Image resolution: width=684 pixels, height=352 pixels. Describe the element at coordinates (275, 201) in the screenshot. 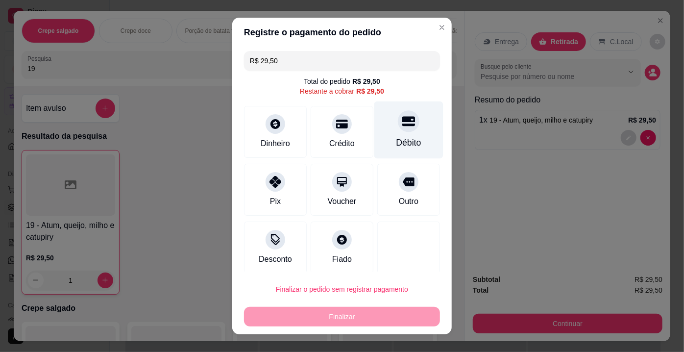

I see `div: Pix` at that location.